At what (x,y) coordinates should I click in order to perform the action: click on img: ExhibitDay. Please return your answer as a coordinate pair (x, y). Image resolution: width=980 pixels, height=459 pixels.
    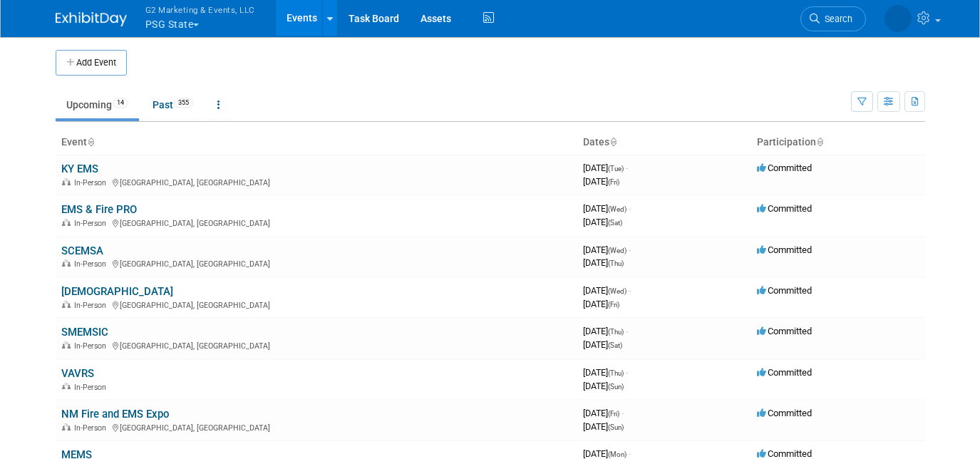
    Looking at the image, I should click on (91, 19).